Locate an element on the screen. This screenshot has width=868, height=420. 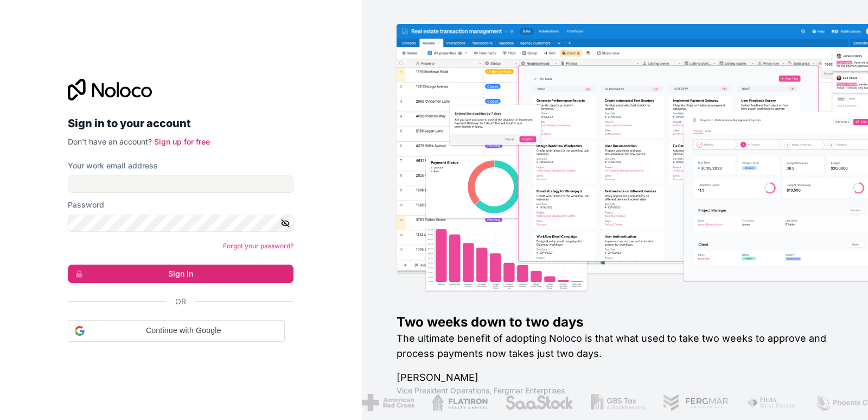
h2: Sign in to your account is located at coordinates (181, 123).